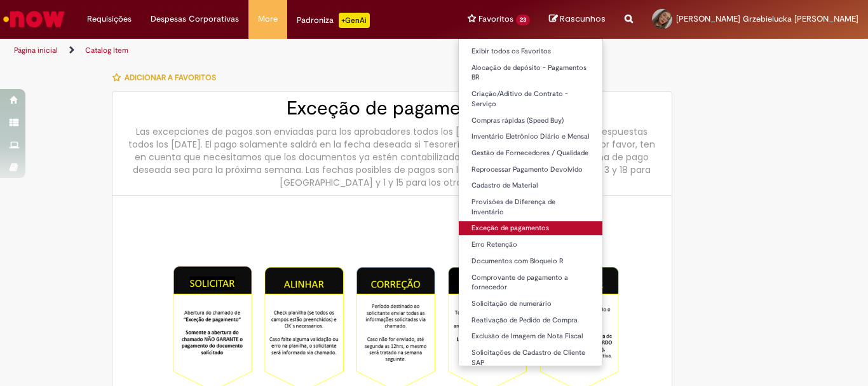 The width and height of the screenshot is (868, 386). Describe the element at coordinates (531, 120) in the screenshot. I see `a: Compras rápidas (Speed Buy)` at that location.